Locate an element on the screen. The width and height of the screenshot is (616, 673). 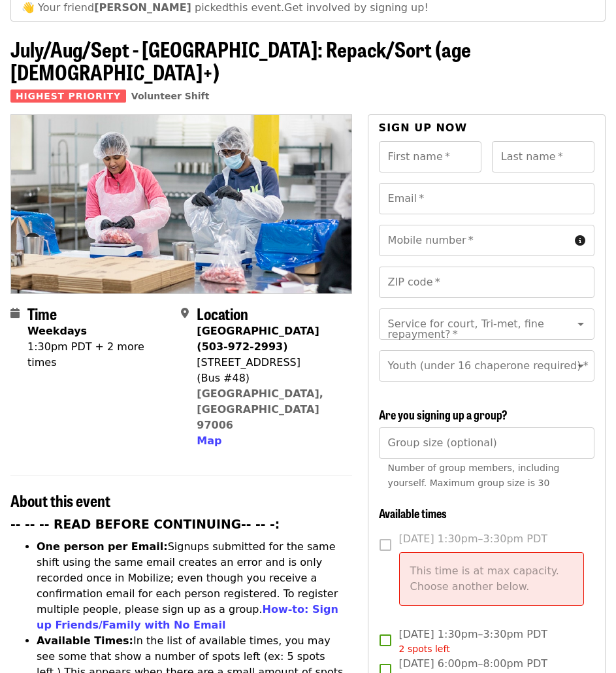
span: 2 spots left is located at coordinates (424, 649).